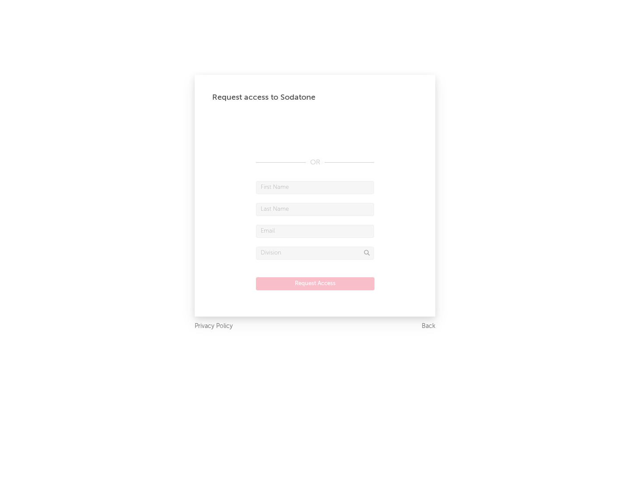  Describe the element at coordinates (315, 98) in the screenshot. I see `div: Request access to Sodatone` at that location.